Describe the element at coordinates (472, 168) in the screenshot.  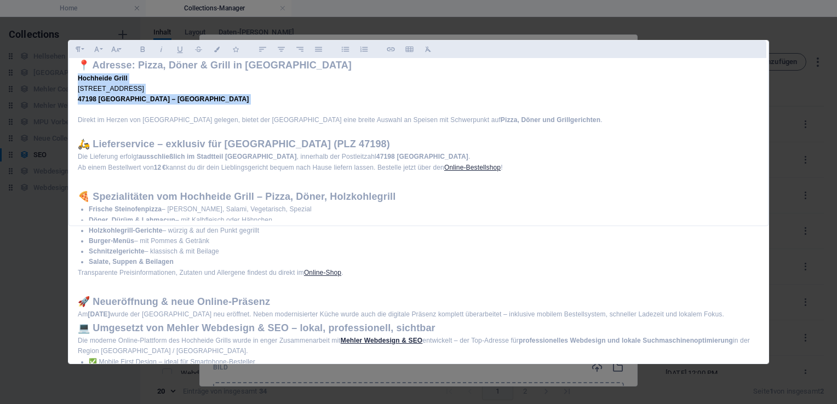
I see `a: Online-Bestellshop` at that location.